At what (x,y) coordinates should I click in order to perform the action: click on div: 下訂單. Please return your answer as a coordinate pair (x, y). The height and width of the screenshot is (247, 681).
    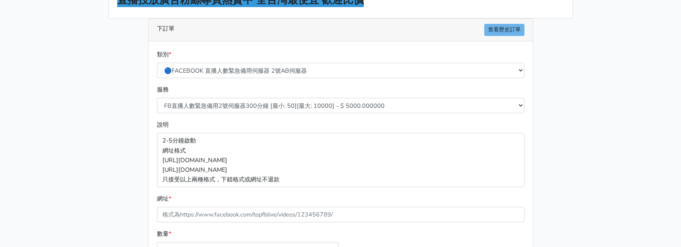
    Looking at the image, I should click on (341, 30).